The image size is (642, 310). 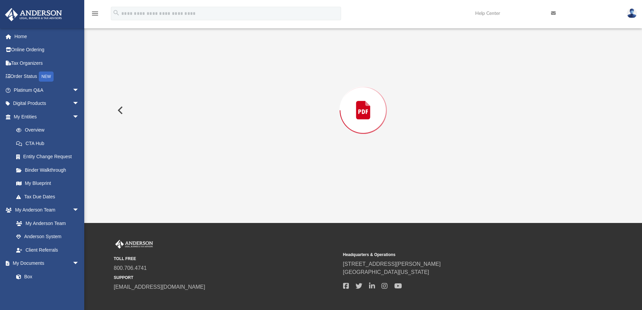 I want to click on a: Online Ordering, so click(x=47, y=50).